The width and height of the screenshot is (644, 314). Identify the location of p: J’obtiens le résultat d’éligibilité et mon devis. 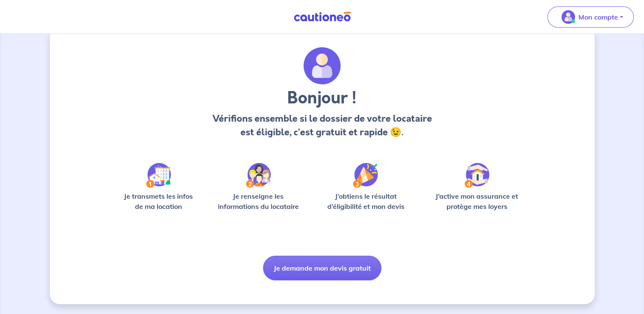
(366, 201).